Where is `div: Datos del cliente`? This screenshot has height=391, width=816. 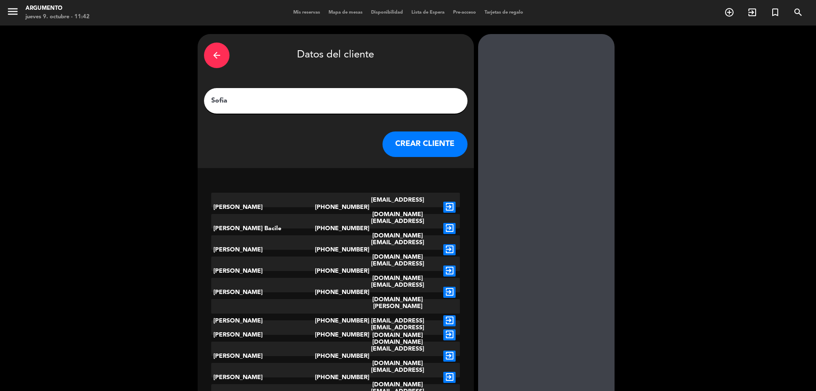 div: Datos del cliente is located at coordinates (336, 55).